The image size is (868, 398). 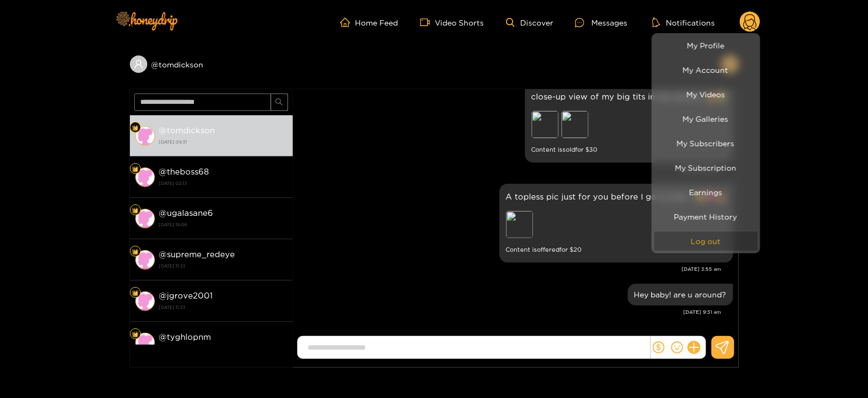 I want to click on a: Payment History, so click(x=706, y=216).